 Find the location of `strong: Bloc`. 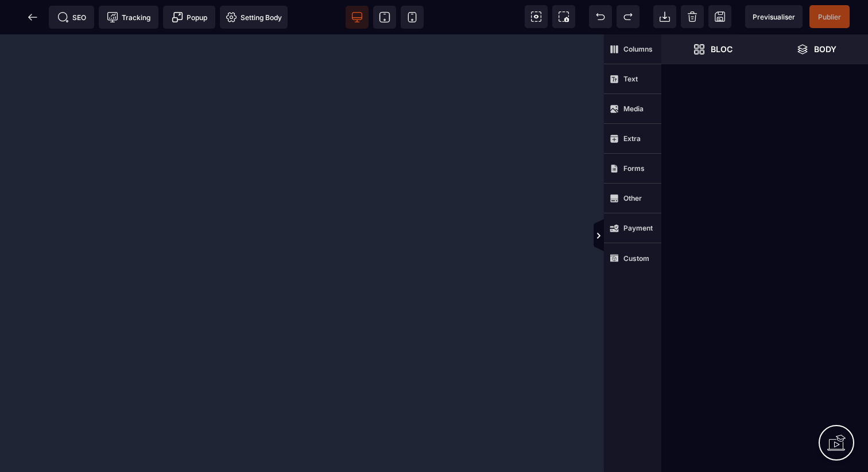

strong: Bloc is located at coordinates (722, 49).